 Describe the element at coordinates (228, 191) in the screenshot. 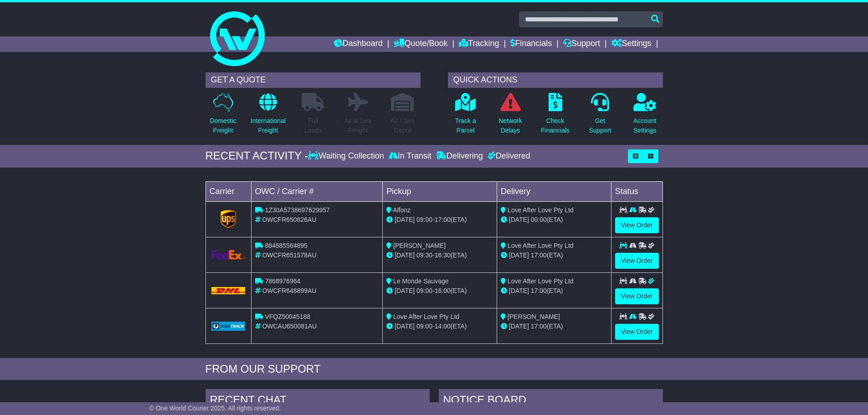

I see `td: Carrier` at that location.